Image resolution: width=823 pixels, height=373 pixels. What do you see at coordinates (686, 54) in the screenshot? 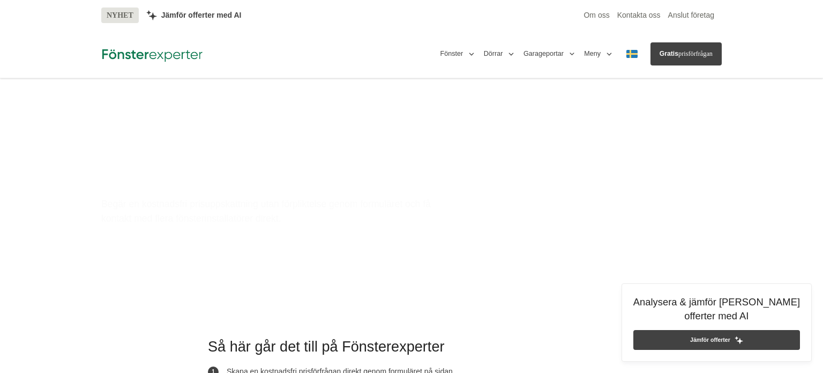
I see `a: Gratisprisförfrågan` at bounding box center [686, 54].